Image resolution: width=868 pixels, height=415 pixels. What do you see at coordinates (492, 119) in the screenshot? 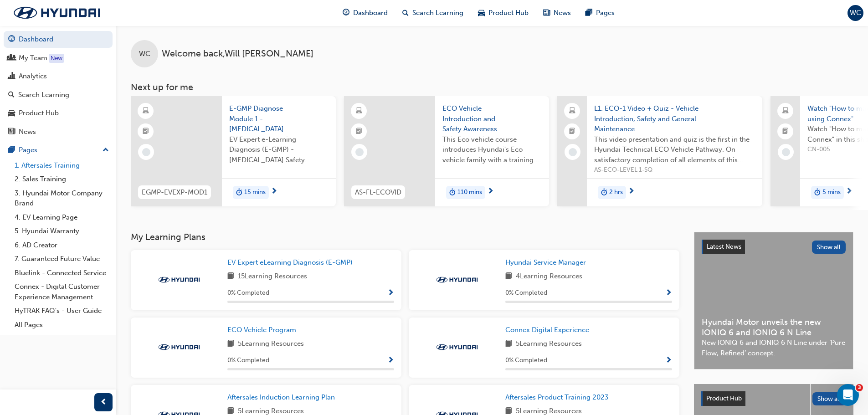
I see `span: ECO Vehicle Introduction and Safety Awareness` at bounding box center [492, 119].